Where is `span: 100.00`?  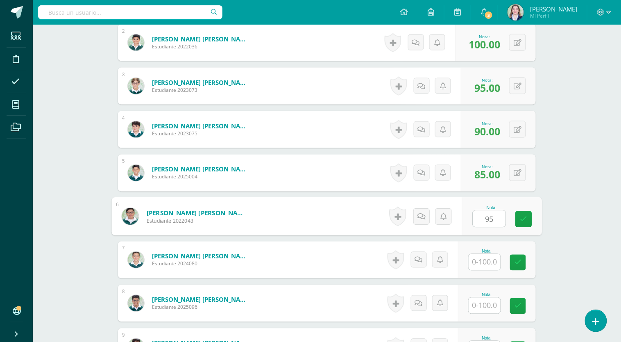 span: 100.00 is located at coordinates (484, 44).